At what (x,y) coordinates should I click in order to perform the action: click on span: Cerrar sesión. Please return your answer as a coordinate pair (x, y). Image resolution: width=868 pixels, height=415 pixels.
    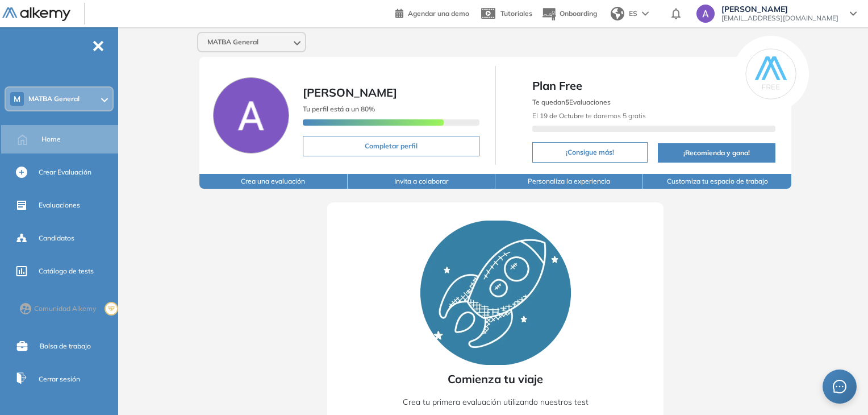
    Looking at the image, I should click on (59, 379).